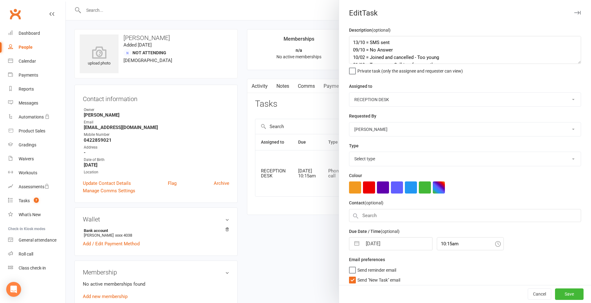 This screenshot has width=591, height=303. Describe the element at coordinates (354, 146) in the screenshot. I see `label: Type` at that location.